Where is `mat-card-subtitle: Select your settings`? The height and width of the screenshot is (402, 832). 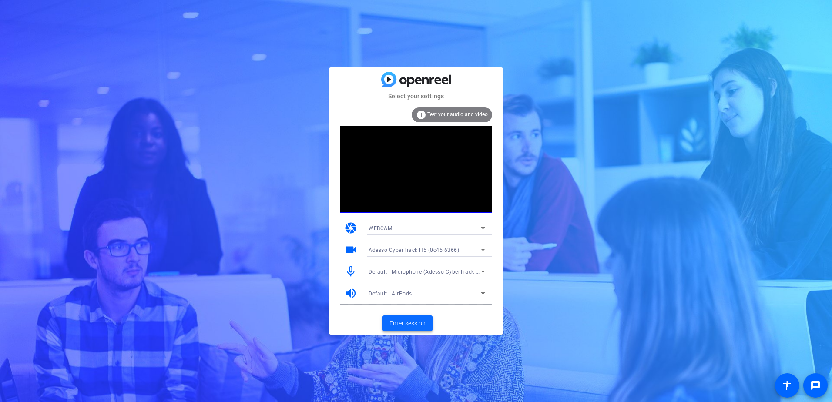
mat-card-subtitle: Select your settings is located at coordinates (416, 96).